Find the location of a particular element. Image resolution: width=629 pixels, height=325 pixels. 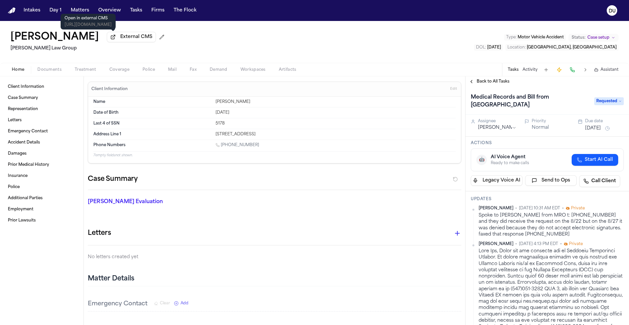

a: Call Client is located at coordinates (600, 181).